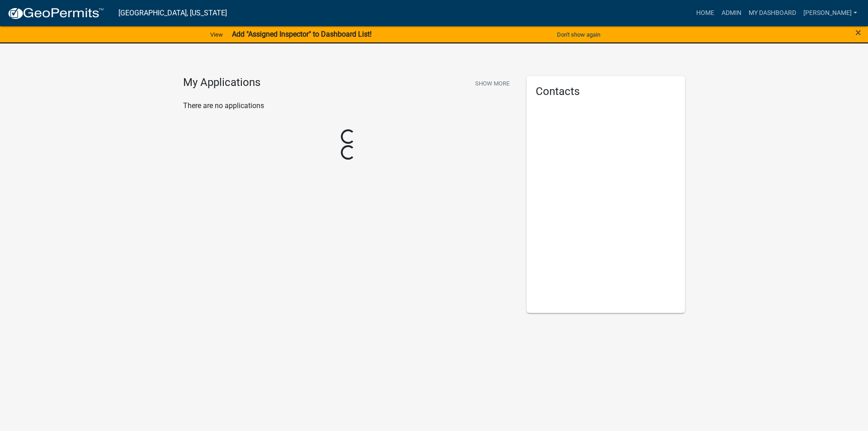 This screenshot has height=431, width=868. What do you see at coordinates (348, 106) in the screenshot?
I see `p: There are no applications` at bounding box center [348, 106].